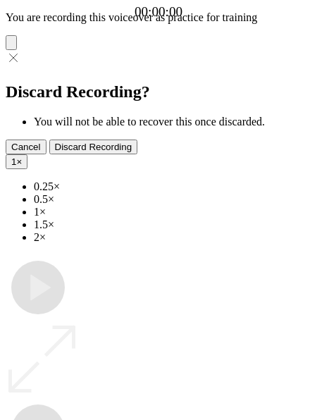  Describe the element at coordinates (172, 199) in the screenshot. I see `li: 0.5×` at that location.